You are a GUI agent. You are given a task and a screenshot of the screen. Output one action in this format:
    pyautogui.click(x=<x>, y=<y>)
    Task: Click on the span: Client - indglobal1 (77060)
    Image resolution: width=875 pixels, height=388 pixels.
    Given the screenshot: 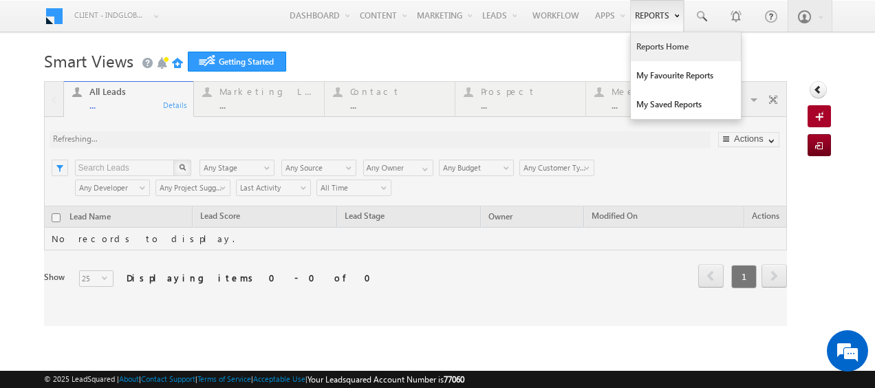 What is the action you would take?
    pyautogui.click(x=110, y=15)
    